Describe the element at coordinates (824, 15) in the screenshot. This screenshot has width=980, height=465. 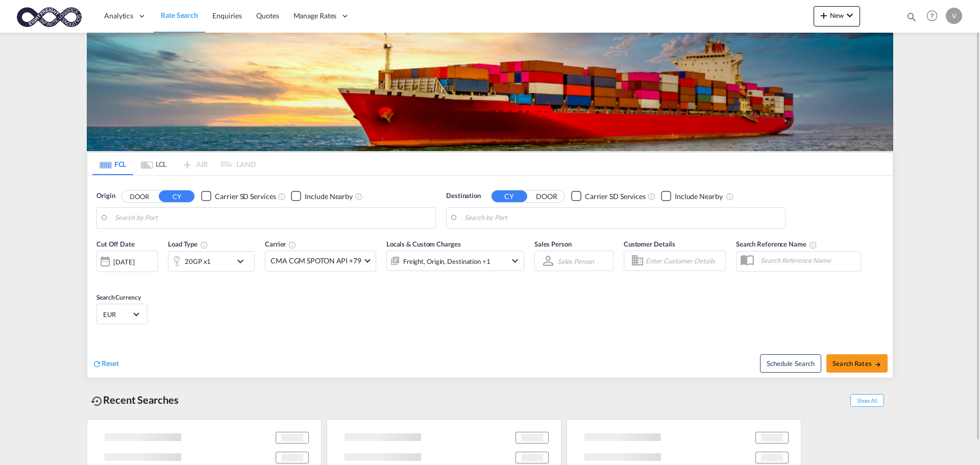
I see `md-icon: icon-plus 400-fg` at that location.